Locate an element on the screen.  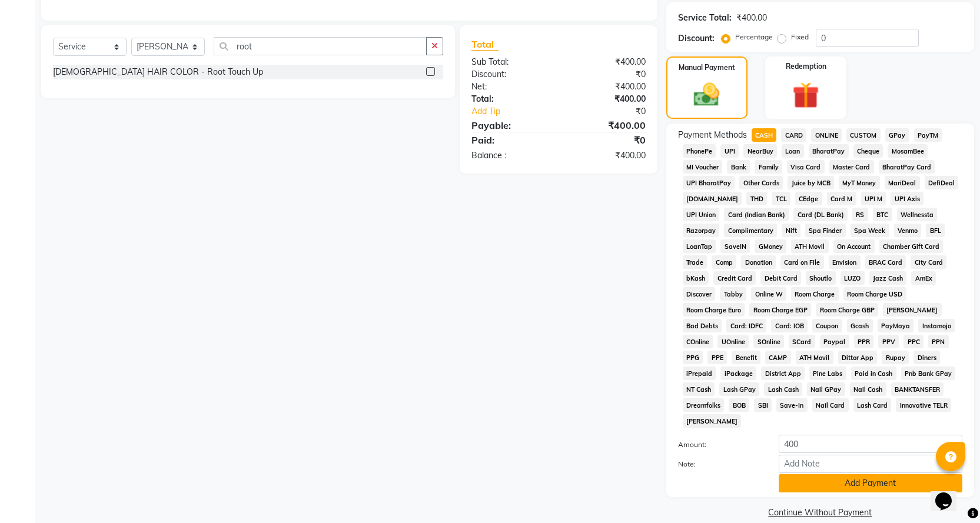
span: LoanTap is located at coordinates (699, 246).